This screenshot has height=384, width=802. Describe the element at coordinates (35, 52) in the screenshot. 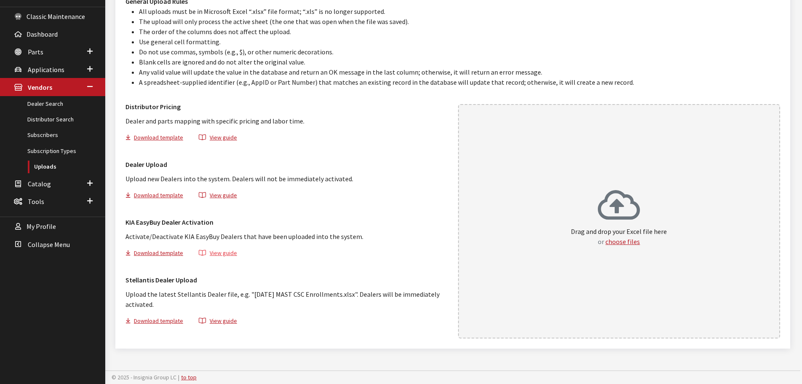

I see `span: Parts` at that location.